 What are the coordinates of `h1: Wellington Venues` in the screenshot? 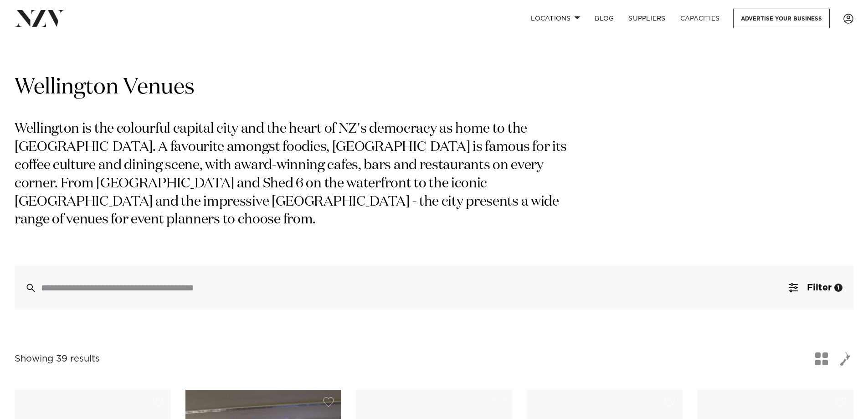 It's located at (434, 87).